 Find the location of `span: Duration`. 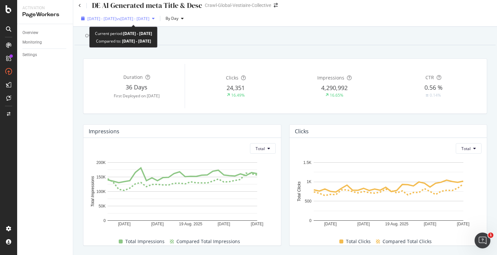

span: Duration is located at coordinates (133, 77).